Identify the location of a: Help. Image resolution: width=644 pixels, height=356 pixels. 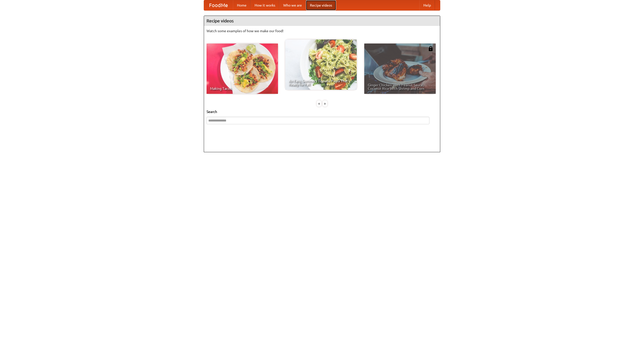
(427, 6).